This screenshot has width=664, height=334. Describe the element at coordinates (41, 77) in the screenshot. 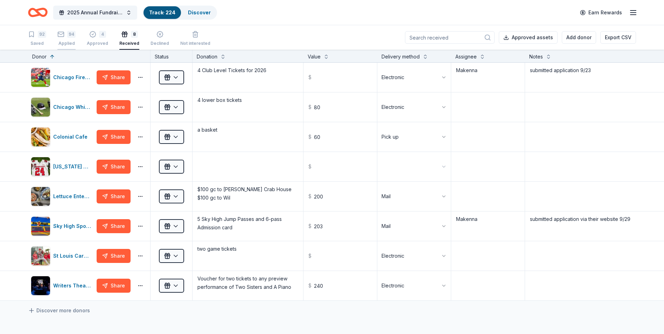

I see `img: Image for Chicago Fire Football Club` at that location.